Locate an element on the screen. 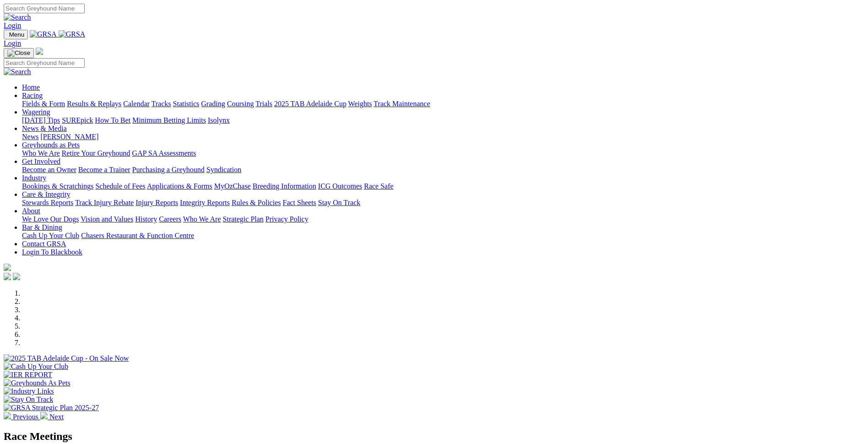 Image resolution: width=868 pixels, height=444 pixels. a: Bookings & Scratchings is located at coordinates (58, 186).